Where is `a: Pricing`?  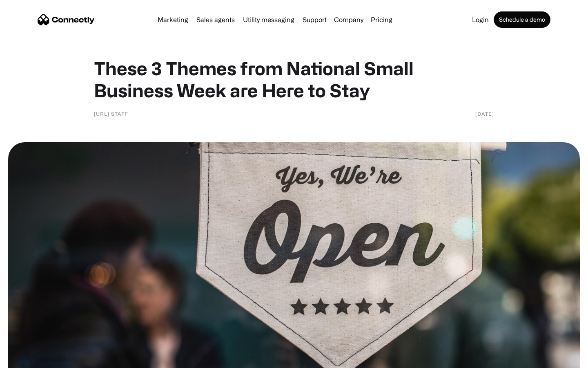 a: Pricing is located at coordinates (382, 20).